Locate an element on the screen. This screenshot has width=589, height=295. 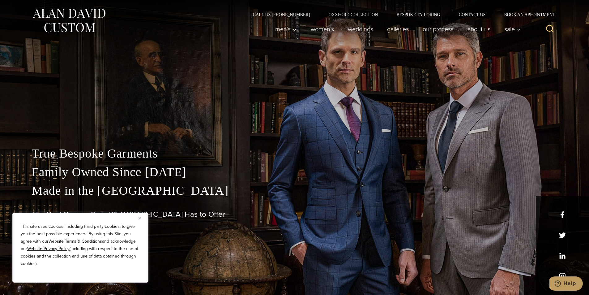
u: Website Terms & Conditions is located at coordinates (75, 241).